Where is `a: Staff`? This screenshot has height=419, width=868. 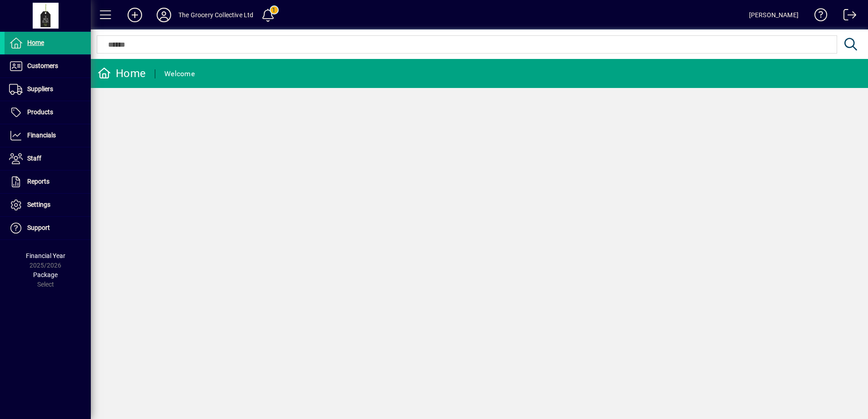
a: Staff is located at coordinates (48, 159).